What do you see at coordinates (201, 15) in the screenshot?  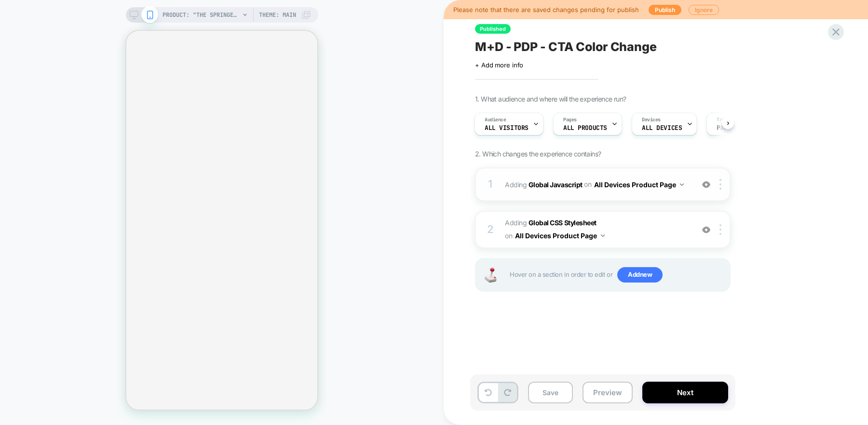 I see `span: PRODUCT: "The Springer" Solid White` at bounding box center [201, 15].